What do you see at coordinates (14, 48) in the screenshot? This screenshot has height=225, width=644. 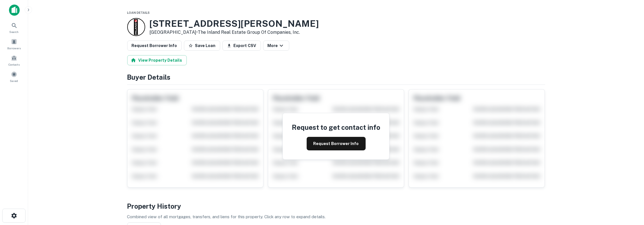 I see `span: Borrowers` at bounding box center [14, 48].